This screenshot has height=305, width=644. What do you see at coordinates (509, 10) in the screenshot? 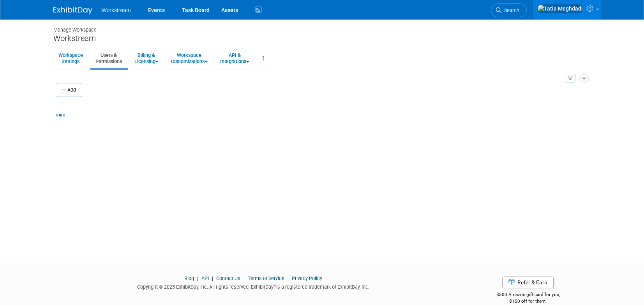
I see `a: Search` at bounding box center [509, 10].